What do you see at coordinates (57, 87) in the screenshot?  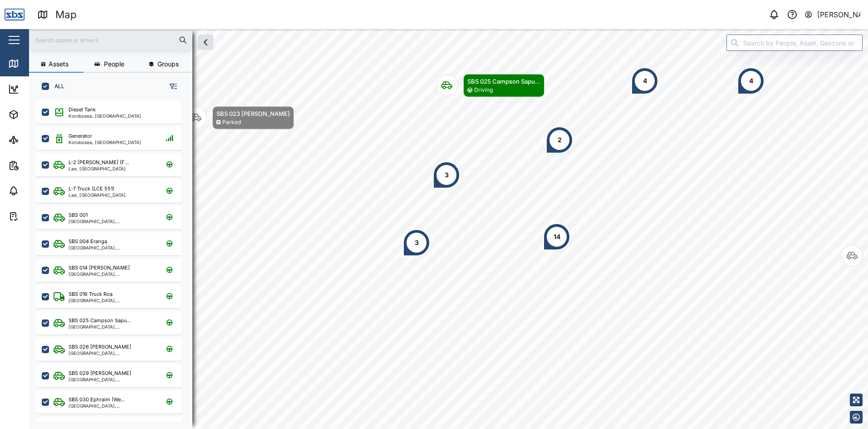 I see `label: ALL` at bounding box center [57, 87].